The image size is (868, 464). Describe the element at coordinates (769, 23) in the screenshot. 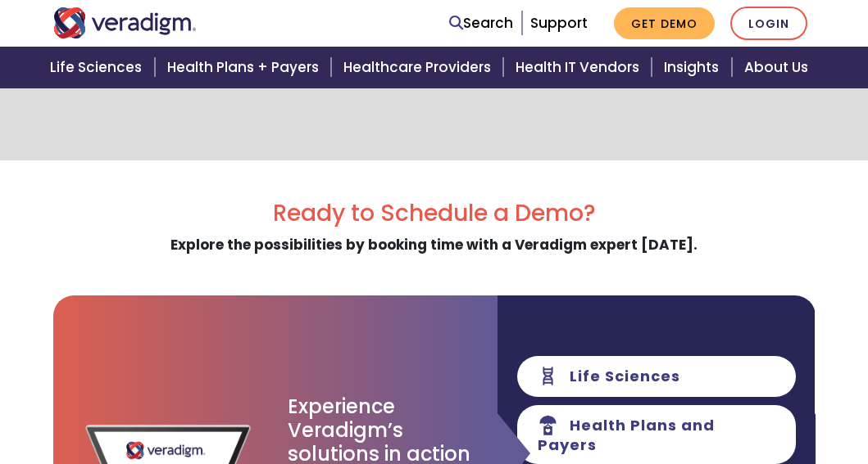

I see `a: Login` at that location.